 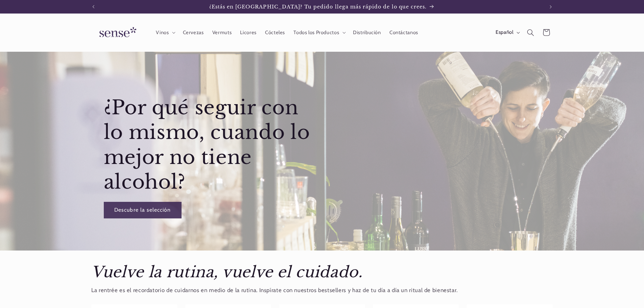 What do you see at coordinates (212, 145) in the screenshot?
I see `h2: ¿Por qué seguir con lo mismo, cuando lo mejor no tiene alcohol?` at bounding box center [212, 145].